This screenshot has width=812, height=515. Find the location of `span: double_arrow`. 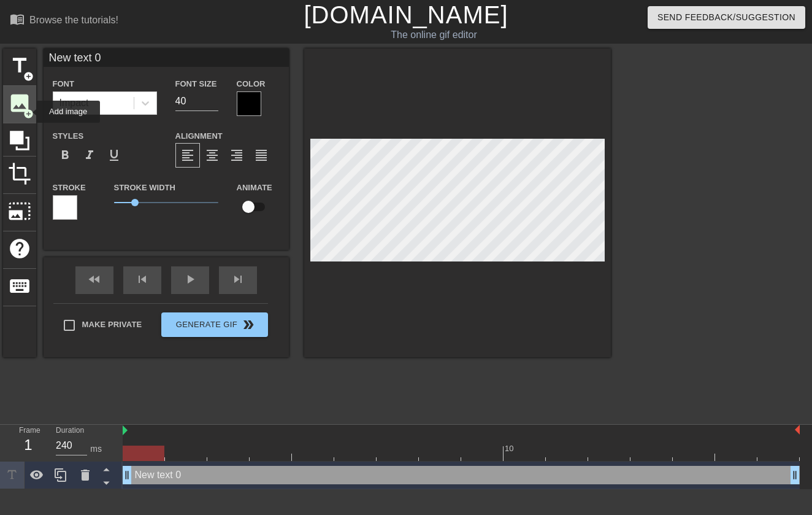

span: double_arrow is located at coordinates (249, 325).